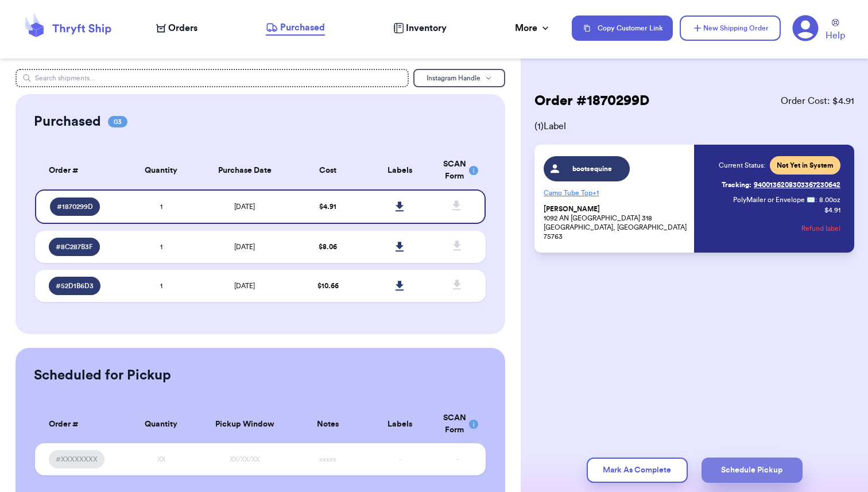 Image resolution: width=868 pixels, height=492 pixels. Describe the element at coordinates (774, 200) in the screenshot. I see `span: PolyMailer or Envelope ✉️` at that location.